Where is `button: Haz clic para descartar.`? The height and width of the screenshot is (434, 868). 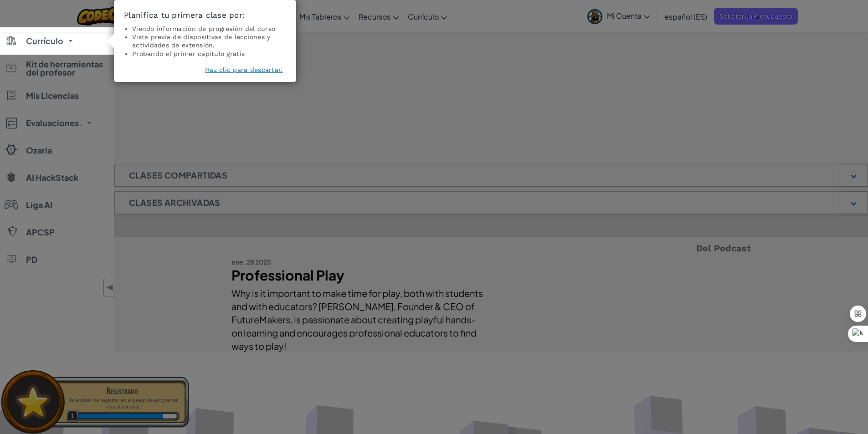
button: Haz clic para descartar. is located at coordinates (244, 70).